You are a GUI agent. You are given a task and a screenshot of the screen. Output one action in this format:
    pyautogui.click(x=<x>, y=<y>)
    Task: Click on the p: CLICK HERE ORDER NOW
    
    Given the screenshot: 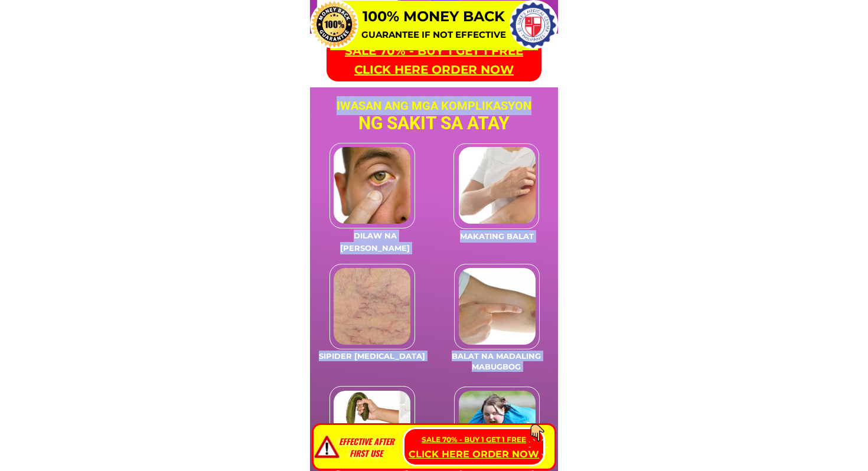 What is the action you would take?
    pyautogui.click(x=474, y=446)
    